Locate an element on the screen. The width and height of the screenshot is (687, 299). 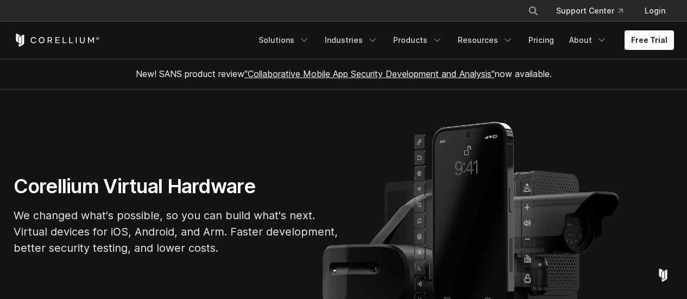
a: Corellium Home is located at coordinates (56, 40).